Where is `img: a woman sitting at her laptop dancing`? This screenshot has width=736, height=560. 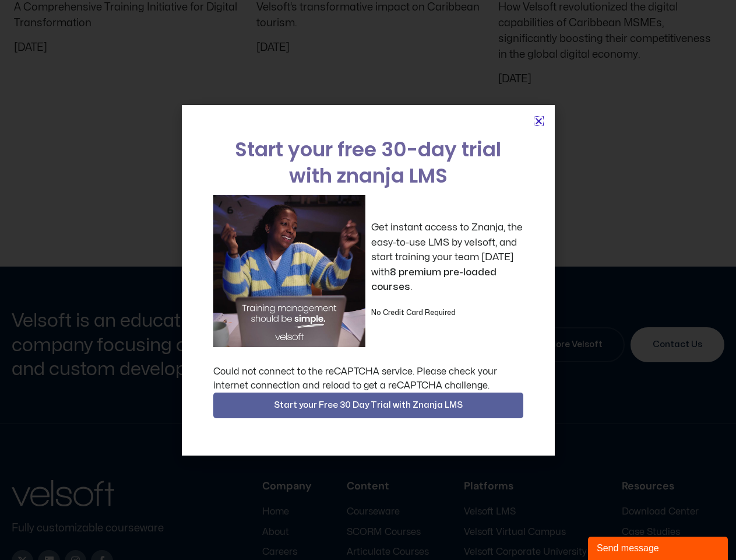 img: a woman sitting at her laptop dancing is located at coordinates (289, 270).